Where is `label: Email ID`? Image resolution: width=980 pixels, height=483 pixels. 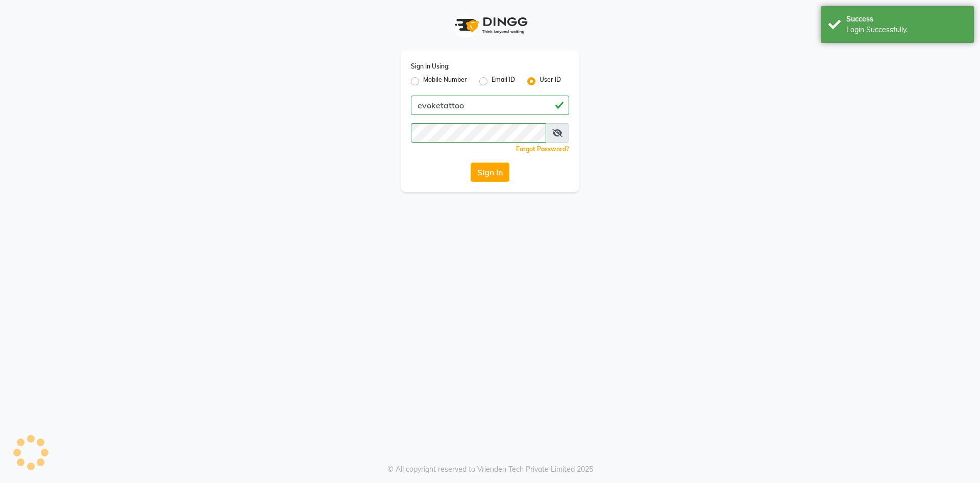
label: Email ID is located at coordinates (503, 81).